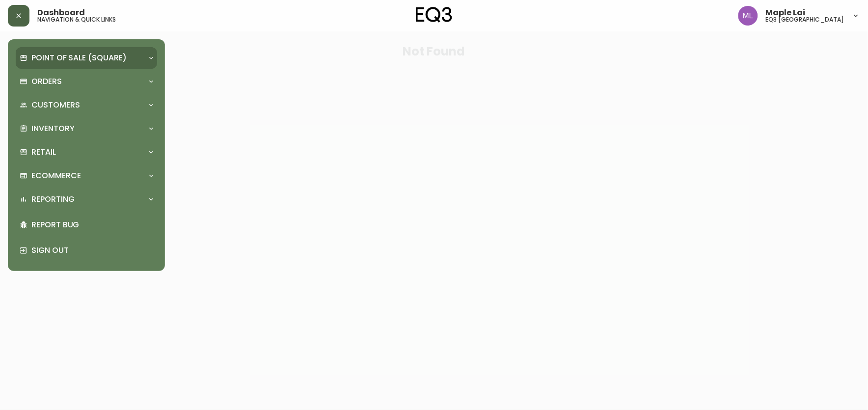  What do you see at coordinates (86, 225) in the screenshot?
I see `div: Report Bug` at bounding box center [86, 225].